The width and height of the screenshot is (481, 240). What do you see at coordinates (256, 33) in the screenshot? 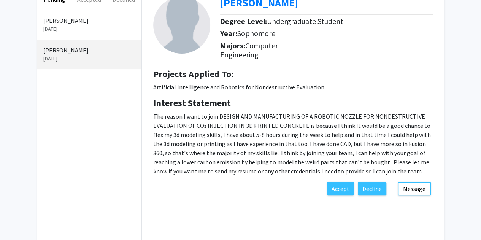
I see `span: Sophomore` at bounding box center [256, 33].